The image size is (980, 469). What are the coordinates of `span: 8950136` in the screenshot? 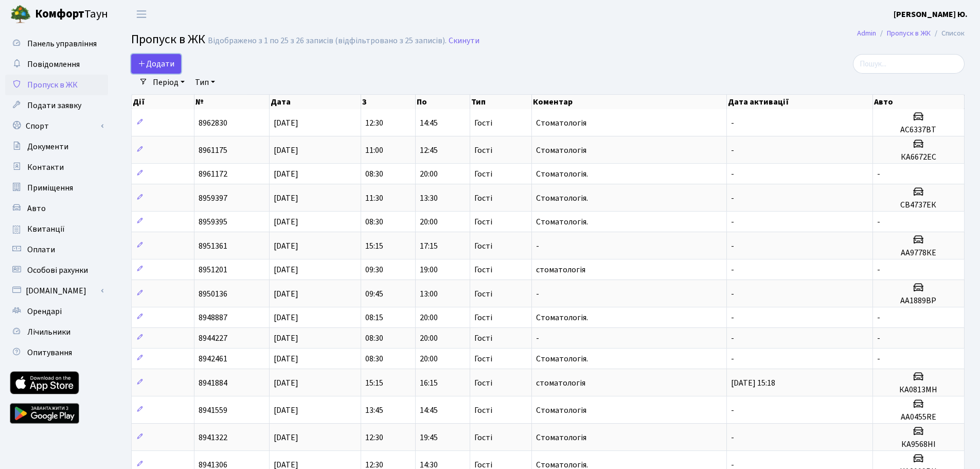 It's located at (213, 294).